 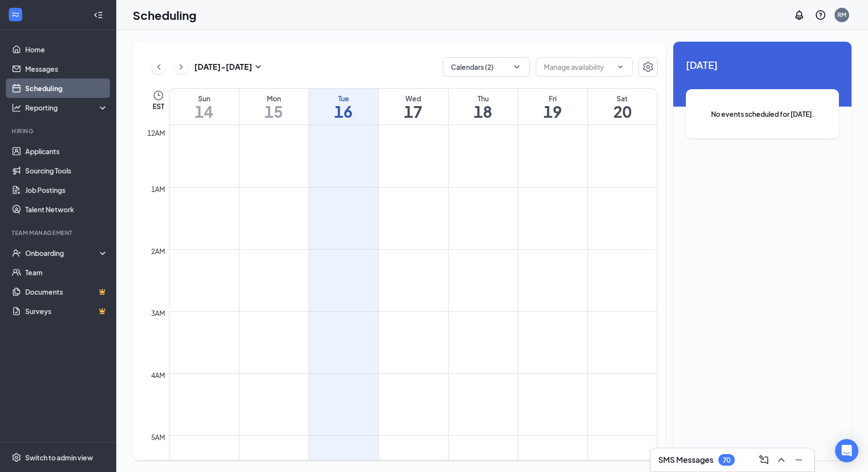 I want to click on div: Wed, so click(x=413, y=98).